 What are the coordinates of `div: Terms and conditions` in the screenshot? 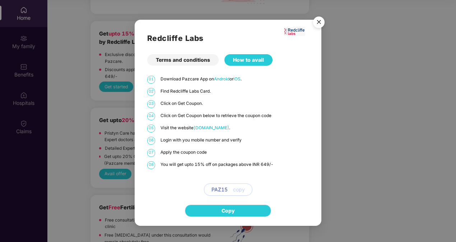 It's located at (183, 60).